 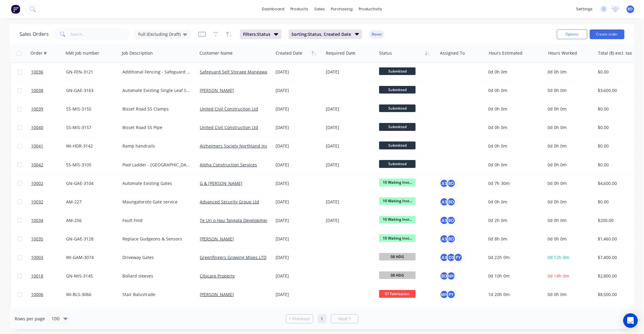 What do you see at coordinates (299, 10) in the screenshot?
I see `div: products` at bounding box center [299, 10].